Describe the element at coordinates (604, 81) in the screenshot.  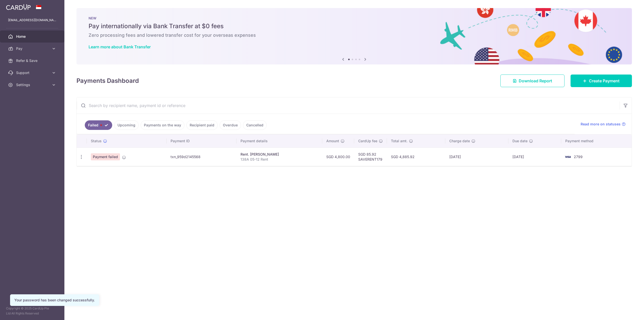
I see `span: Create Payment` at that location.